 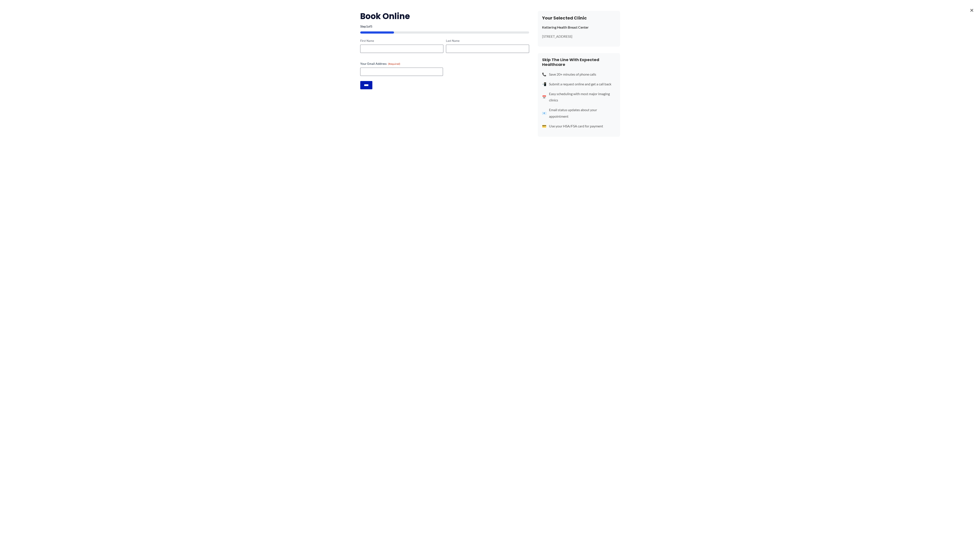 What do you see at coordinates (579, 74) in the screenshot?
I see `li: Save 20+ minutes of phone calls` at bounding box center [579, 74].